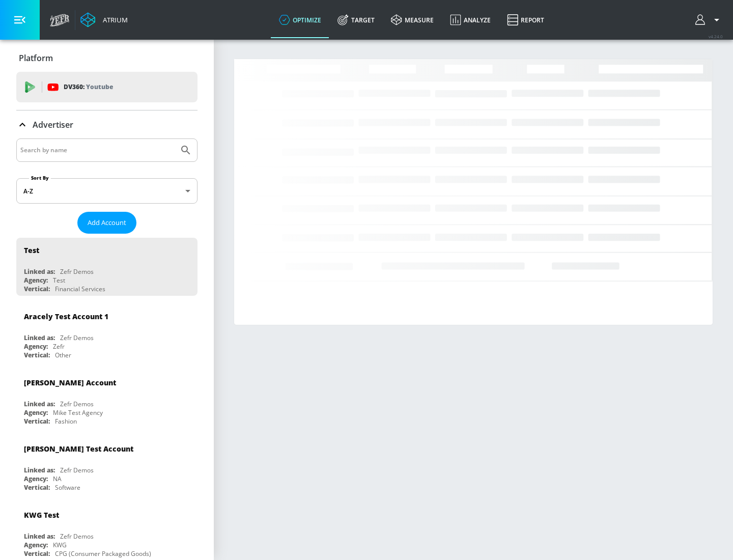 The image size is (733, 560). Describe the element at coordinates (525, 20) in the screenshot. I see `a: Report` at that location.